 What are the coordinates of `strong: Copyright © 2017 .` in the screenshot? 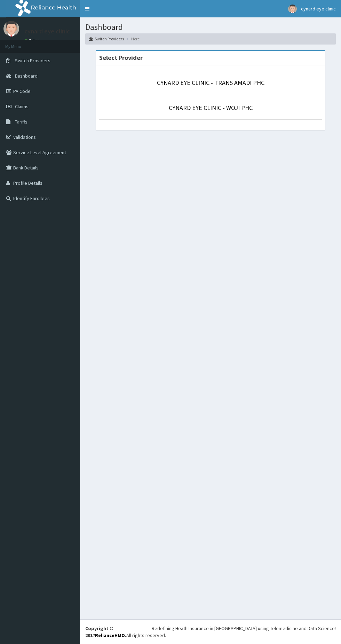 It's located at (106, 632).